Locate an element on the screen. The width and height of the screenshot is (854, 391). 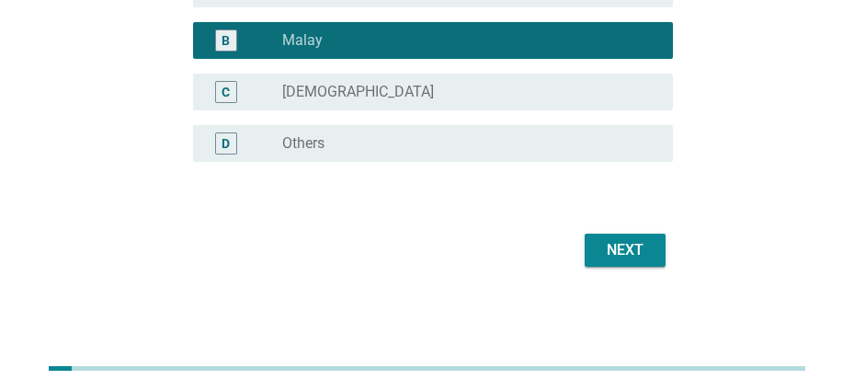
div: Next is located at coordinates (625, 250).